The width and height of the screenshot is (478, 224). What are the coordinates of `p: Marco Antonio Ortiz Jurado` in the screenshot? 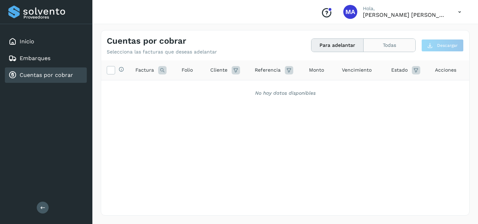 It's located at (405, 15).